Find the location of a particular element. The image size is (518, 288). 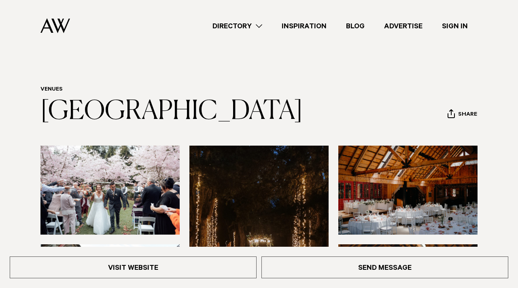

a: Venues is located at coordinates (51, 90).